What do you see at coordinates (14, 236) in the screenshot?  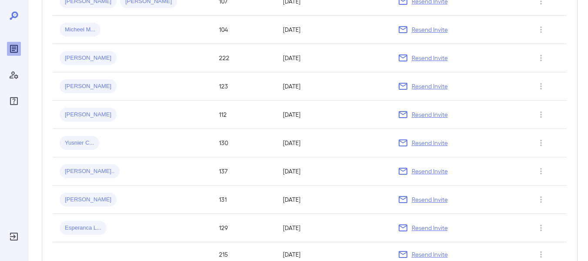 I see `div: Log Out` at bounding box center [14, 236].